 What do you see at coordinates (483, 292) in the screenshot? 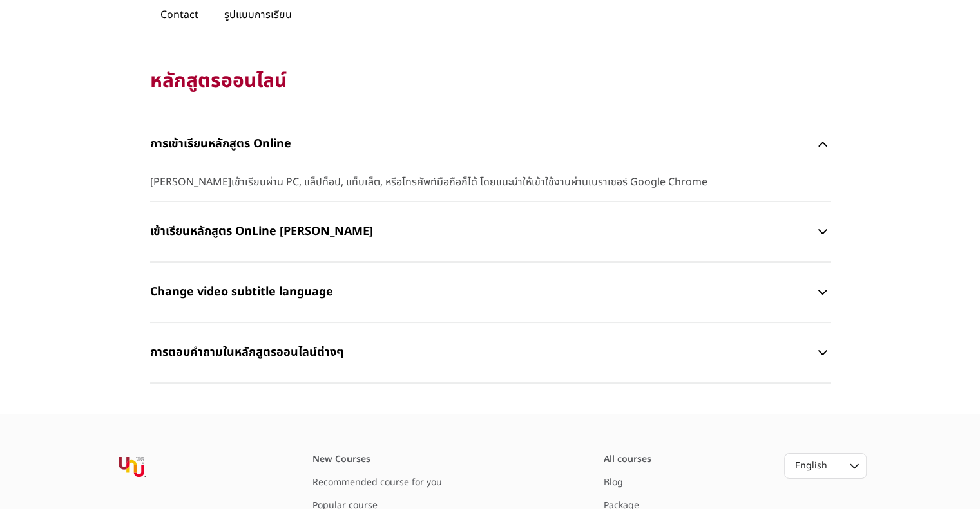
I see `p: Change video subtitle language` at bounding box center [483, 292].